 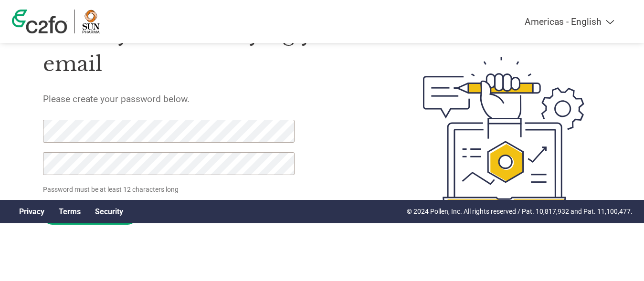 What do you see at coordinates (40, 21) in the screenshot?
I see `img: c2fo logo` at bounding box center [40, 21].